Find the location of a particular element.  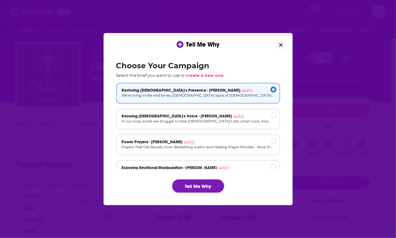

img: tell me why sparkle is located at coordinates (180, 44).